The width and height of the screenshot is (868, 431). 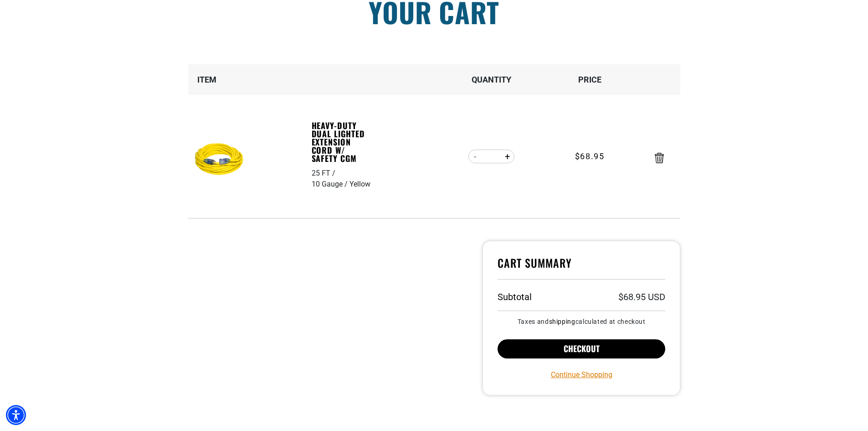 What do you see at coordinates (250, 79) in the screenshot?
I see `th: Item` at bounding box center [250, 79].